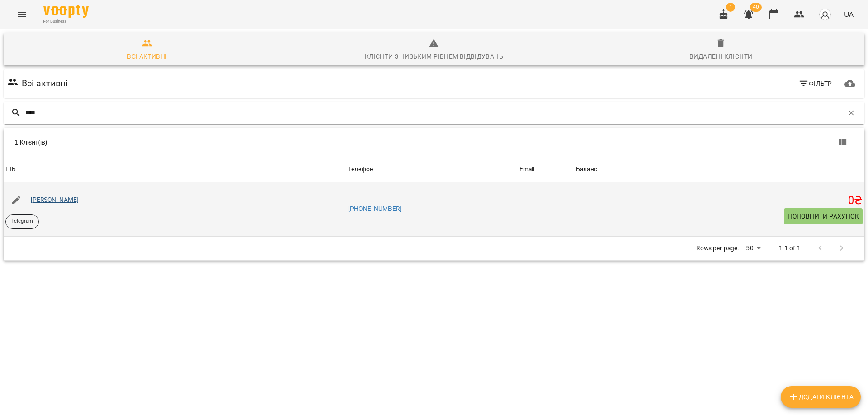  I want to click on span: Фільтр, so click(815, 83).